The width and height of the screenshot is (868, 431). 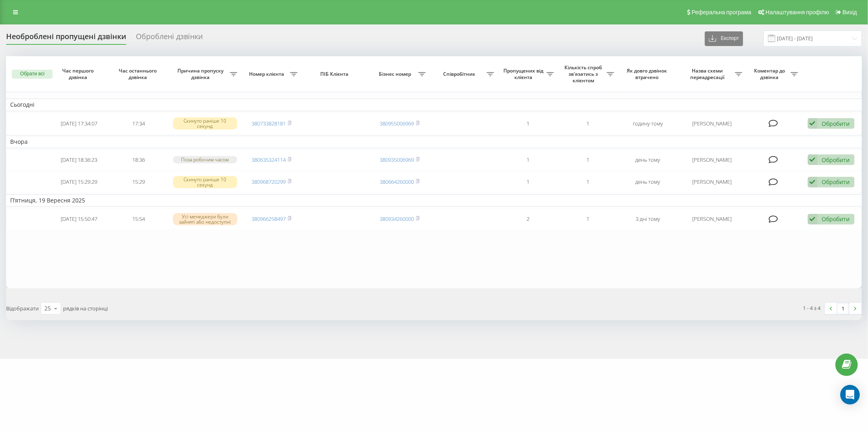 What do you see at coordinates (724, 39) in the screenshot?
I see `button: Експорт` at bounding box center [724, 39].